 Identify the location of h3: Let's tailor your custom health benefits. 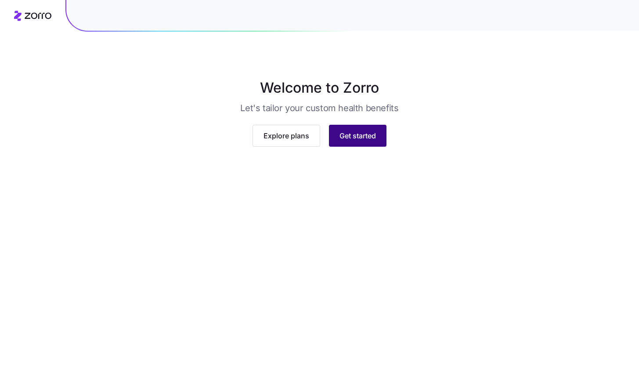
(319, 108).